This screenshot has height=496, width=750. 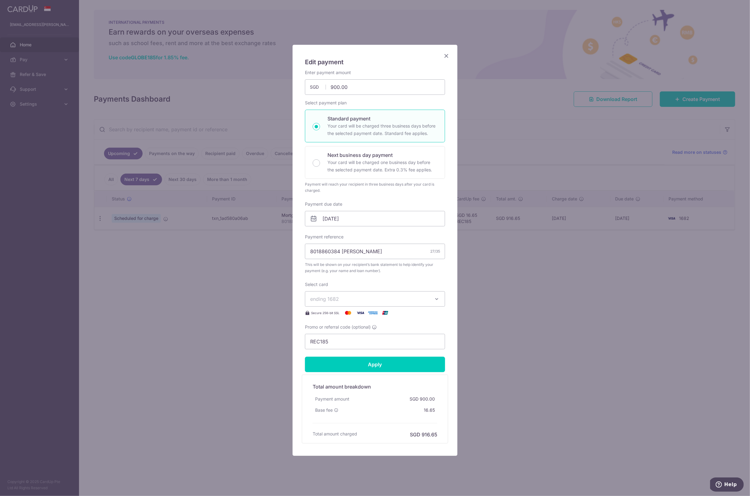 I want to click on div: 16.65, so click(x=429, y=410).